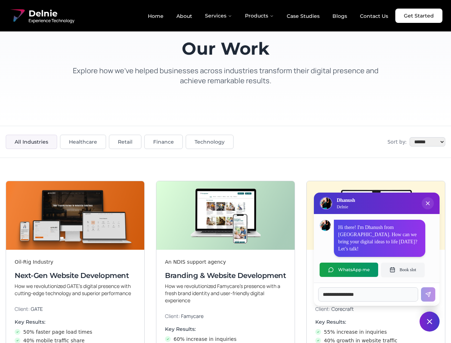 The width and height of the screenshot is (451, 343). What do you see at coordinates (226, 339) in the screenshot?
I see `li: 60% increase in inquiries` at bounding box center [226, 339].